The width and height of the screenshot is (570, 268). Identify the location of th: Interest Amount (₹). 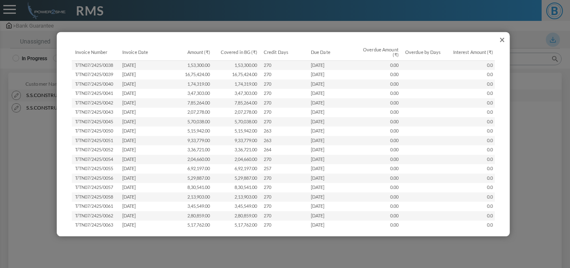
(472, 52).